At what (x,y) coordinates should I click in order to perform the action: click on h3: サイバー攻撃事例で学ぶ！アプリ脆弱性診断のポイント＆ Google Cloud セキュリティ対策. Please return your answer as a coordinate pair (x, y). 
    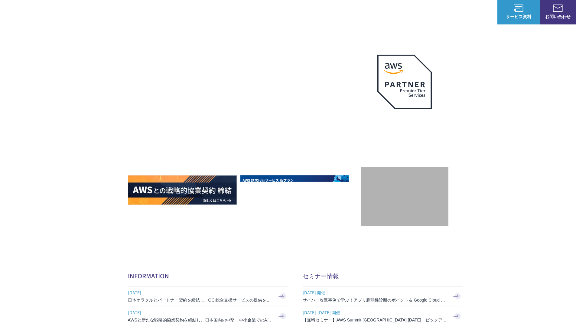
    Looking at the image, I should click on (375, 300).